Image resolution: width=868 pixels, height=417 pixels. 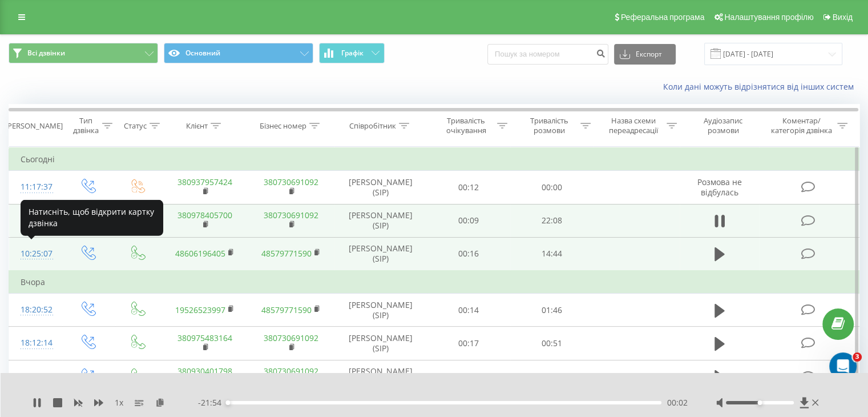 I want to click on div: 18:20:52, so click(x=35, y=309).